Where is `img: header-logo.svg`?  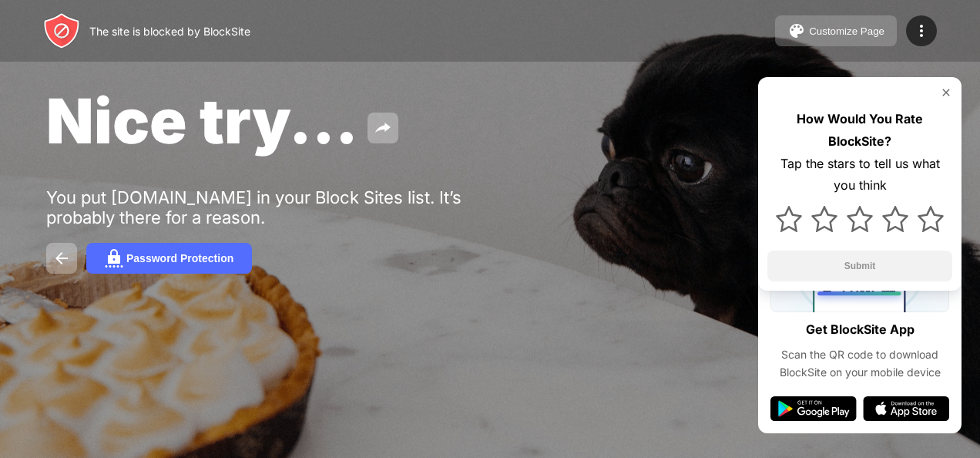 img: header-logo.svg is located at coordinates (61, 31).